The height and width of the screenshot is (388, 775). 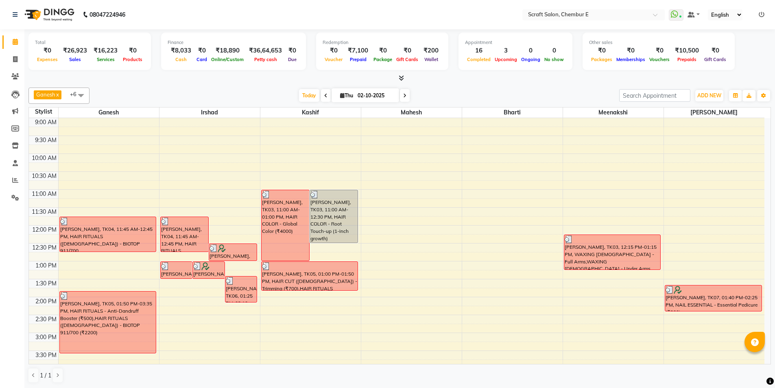 What do you see at coordinates (47, 59) in the screenshot?
I see `span: Expenses` at bounding box center [47, 59].